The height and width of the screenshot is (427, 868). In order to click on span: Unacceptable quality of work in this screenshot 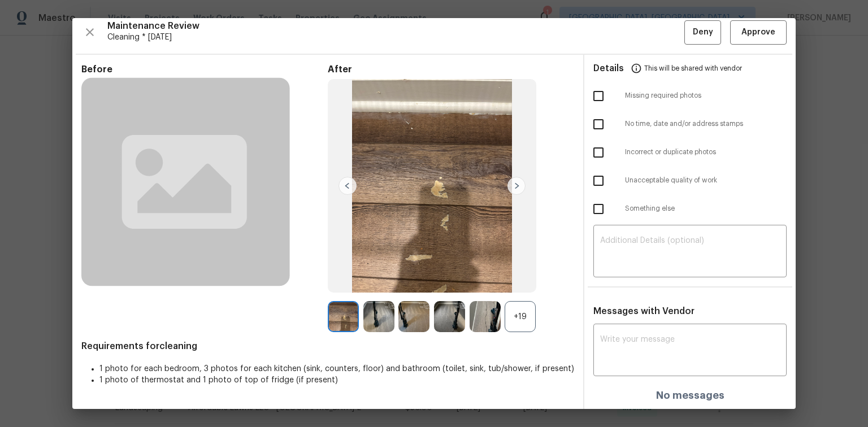, I will do `click(706, 180)`.